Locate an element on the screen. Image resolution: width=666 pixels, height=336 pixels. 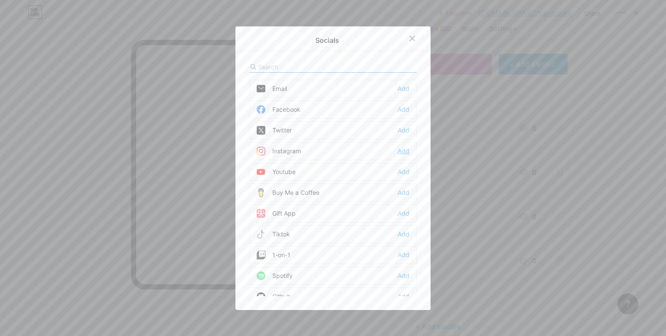
div: Youtube is located at coordinates (276, 172).